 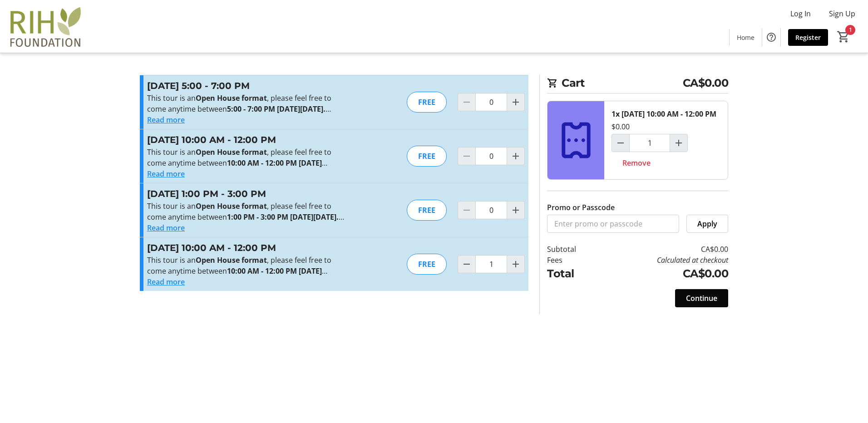 I want to click on span: Register, so click(x=808, y=37).